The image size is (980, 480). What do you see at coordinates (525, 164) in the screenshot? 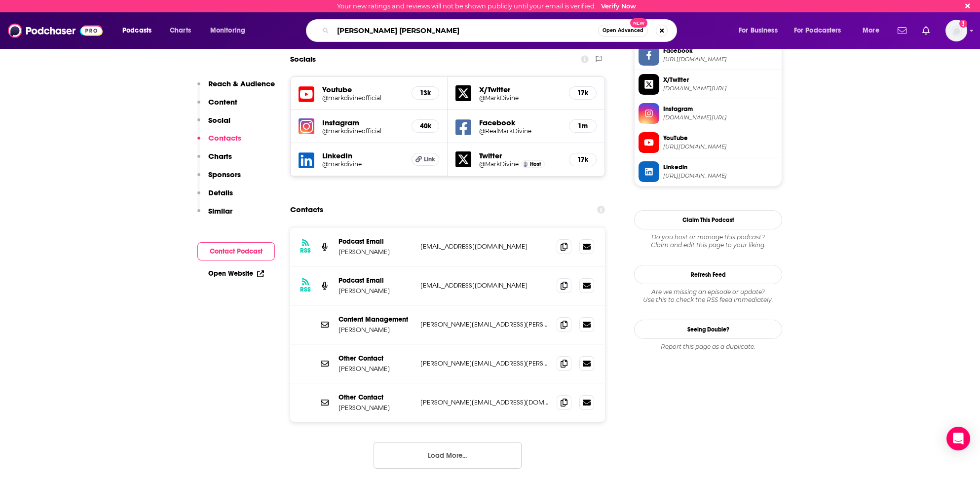
I see `img: Mark Divine` at bounding box center [525, 164].